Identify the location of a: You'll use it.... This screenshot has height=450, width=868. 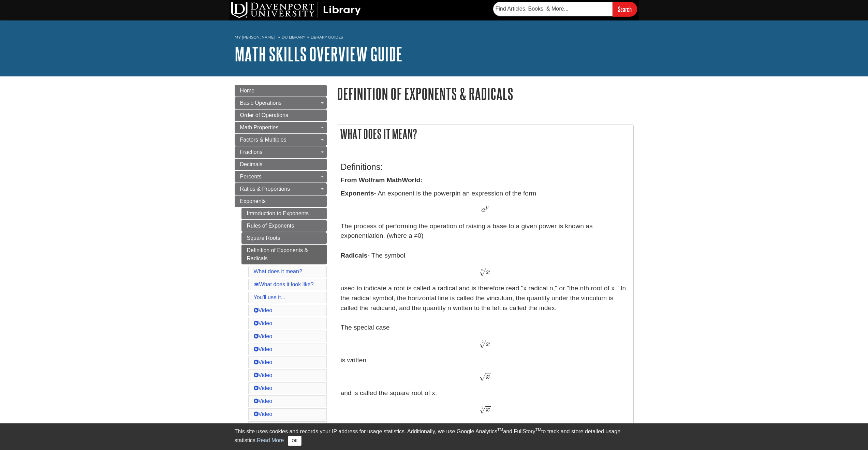
(269, 297).